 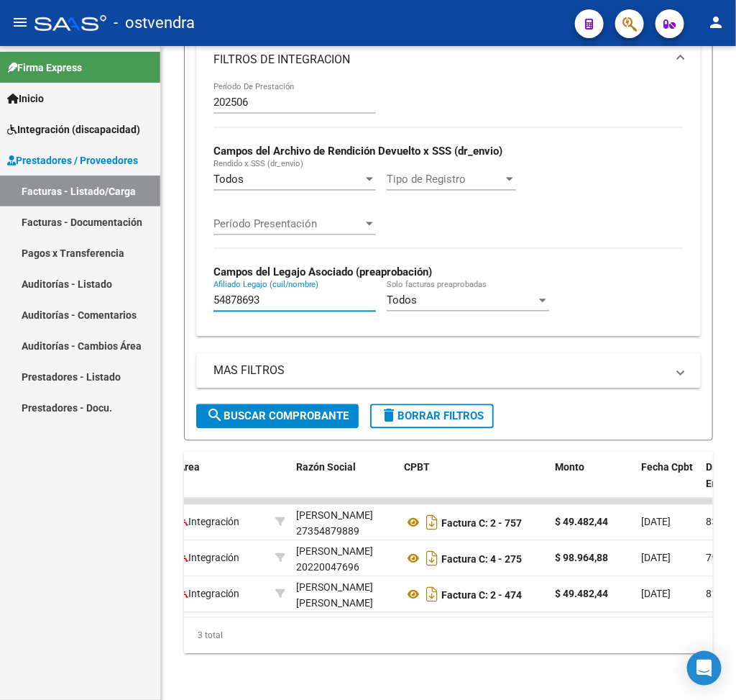 What do you see at coordinates (323, 273) in the screenshot?
I see `strong: Campos del Legajo Asociado (preaprobación)` at bounding box center [323, 273].